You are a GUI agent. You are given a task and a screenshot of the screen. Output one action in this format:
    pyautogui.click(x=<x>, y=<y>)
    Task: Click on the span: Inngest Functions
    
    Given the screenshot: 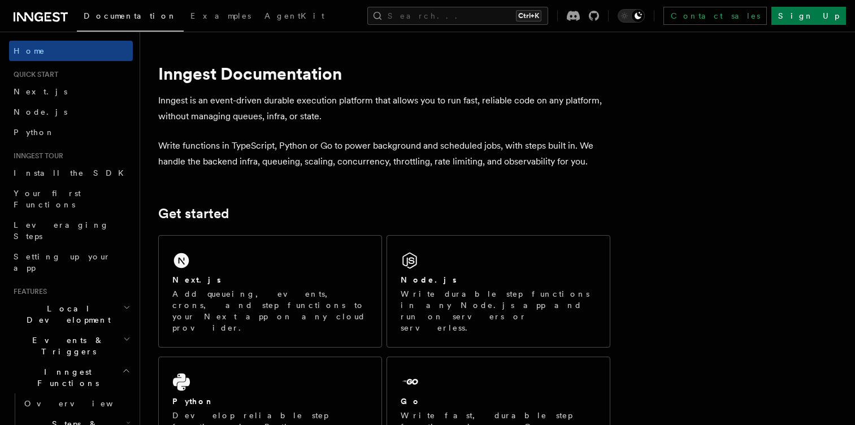 What is the action you would take?
    pyautogui.click(x=66, y=377)
    